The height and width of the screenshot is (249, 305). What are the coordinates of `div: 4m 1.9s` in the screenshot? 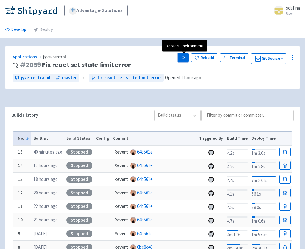 It's located at (237, 234).